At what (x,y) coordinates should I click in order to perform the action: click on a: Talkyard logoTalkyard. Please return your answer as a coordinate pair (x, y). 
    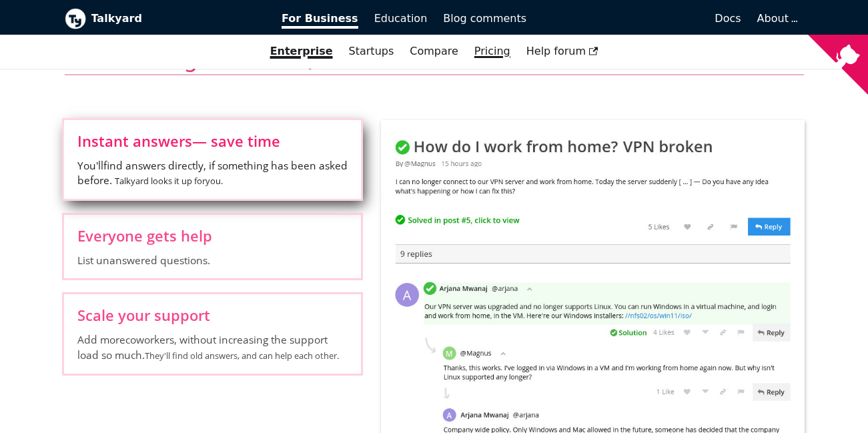
    Looking at the image, I should click on (164, 18).